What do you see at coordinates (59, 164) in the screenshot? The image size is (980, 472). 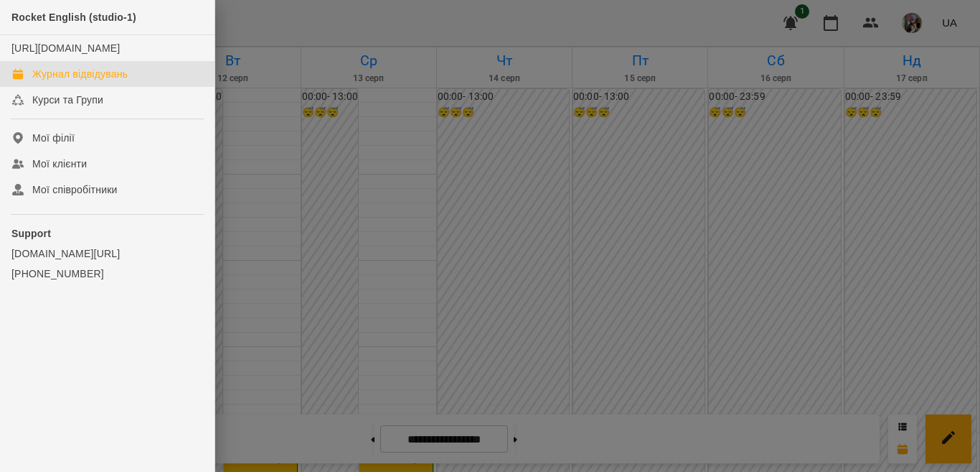 I see `div: Мої клієнти` at bounding box center [59, 164].